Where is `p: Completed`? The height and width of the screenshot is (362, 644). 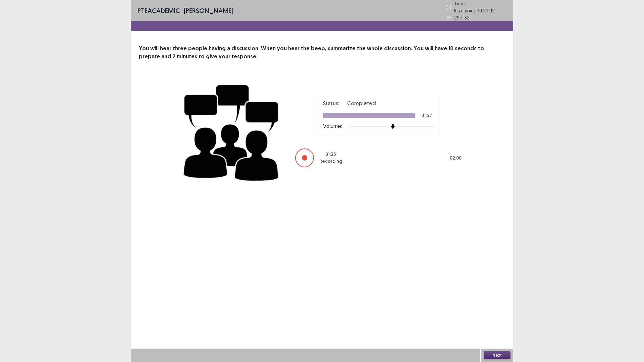
p: Completed is located at coordinates (361, 103).